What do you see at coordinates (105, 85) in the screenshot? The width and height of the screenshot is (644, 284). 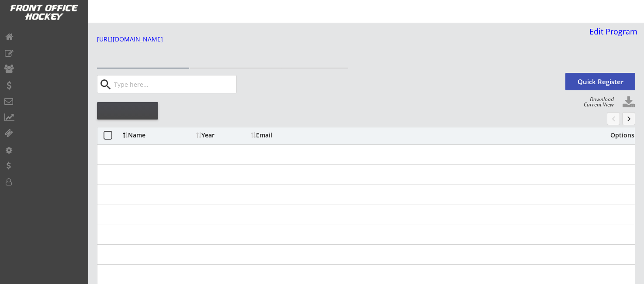 I see `button: search` at bounding box center [105, 85].